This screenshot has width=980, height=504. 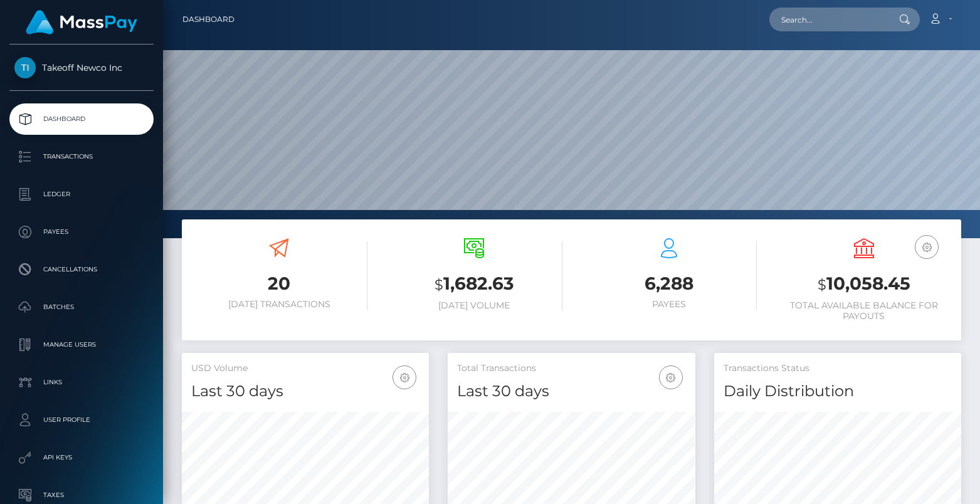 What do you see at coordinates (81, 22) in the screenshot?
I see `img: MassPay Logo` at bounding box center [81, 22].